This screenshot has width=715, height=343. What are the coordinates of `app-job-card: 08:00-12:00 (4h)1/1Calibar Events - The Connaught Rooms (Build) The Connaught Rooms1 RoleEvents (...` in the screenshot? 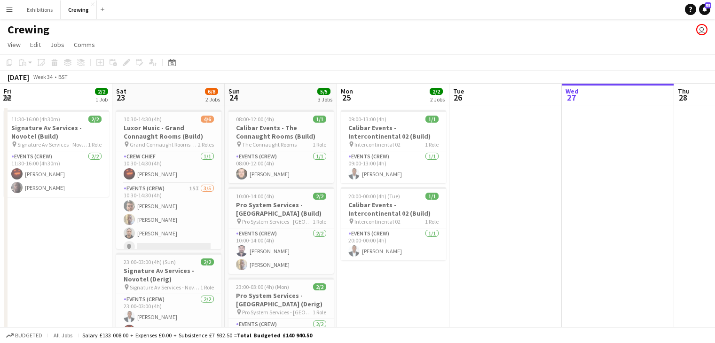 It's located at (281, 147).